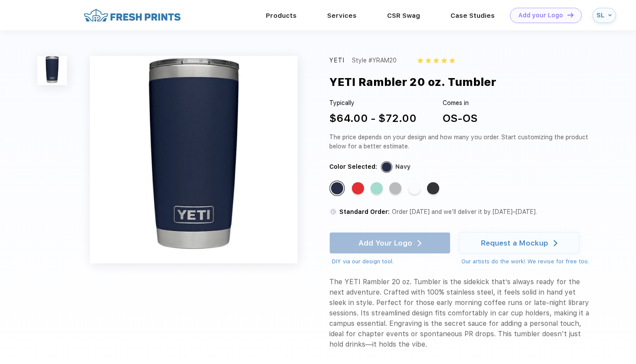 This screenshot has height=364, width=636. What do you see at coordinates (194, 159) in the screenshot?
I see `img: func=resize&h=640` at bounding box center [194, 159].